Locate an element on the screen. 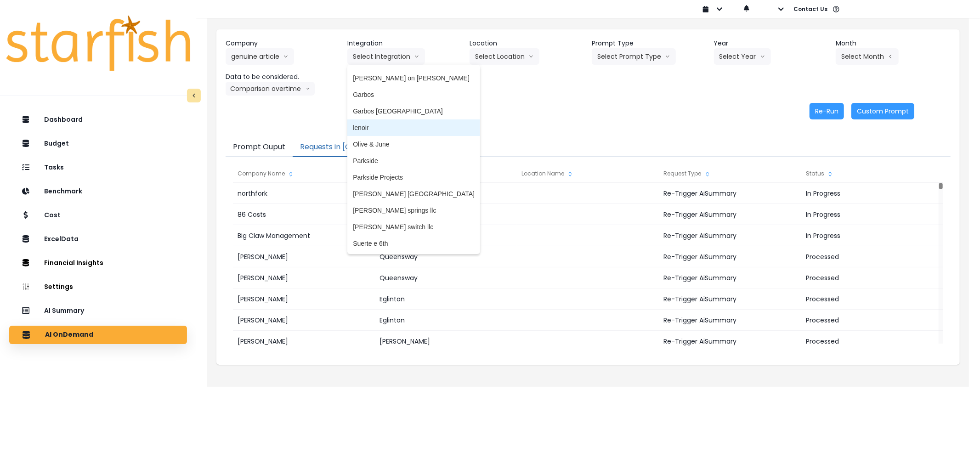 The height and width of the screenshot is (469, 980). span: Olive & June is located at coordinates (414, 144).